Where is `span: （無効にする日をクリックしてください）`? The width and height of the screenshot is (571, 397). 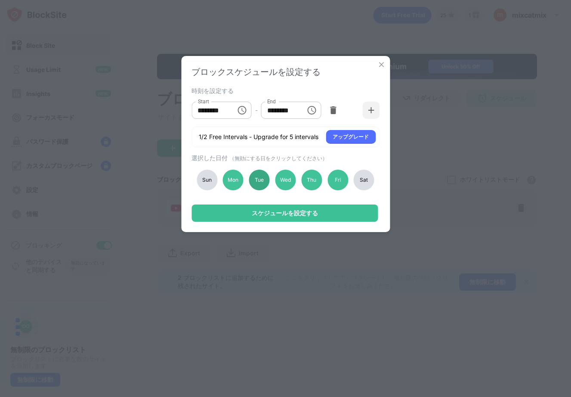 span: （無効にする日をクリックしてください） is located at coordinates (279, 158).